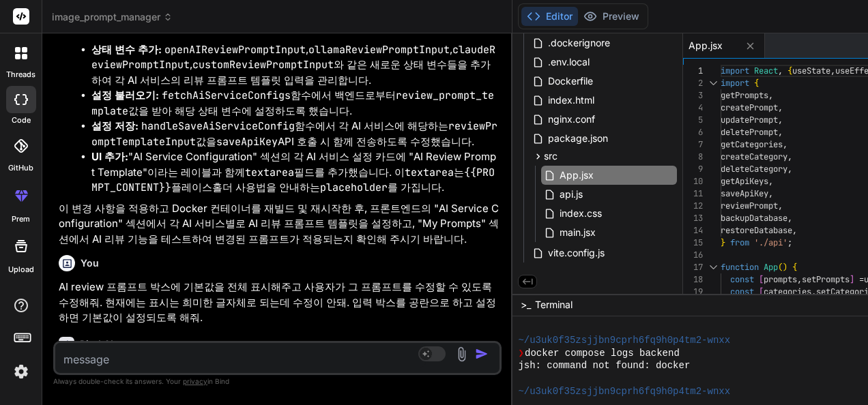 This screenshot has height=405, width=868. Describe the element at coordinates (765, 71) in the screenshot. I see `span: React` at that location.